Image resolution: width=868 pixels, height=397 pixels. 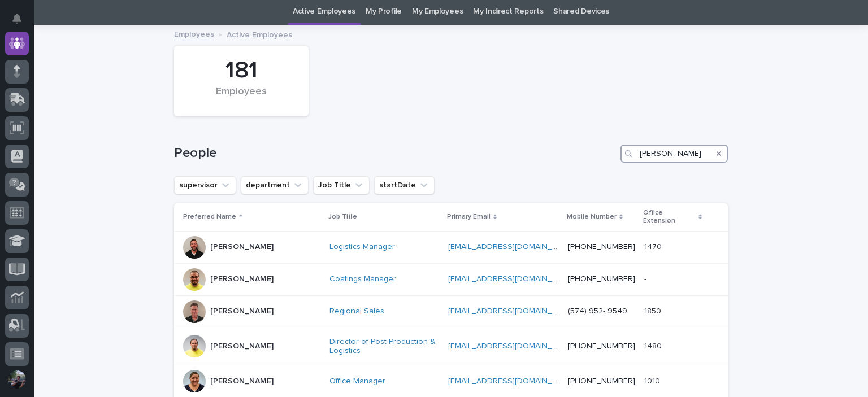 I want to click on div: 181, so click(x=241, y=71).